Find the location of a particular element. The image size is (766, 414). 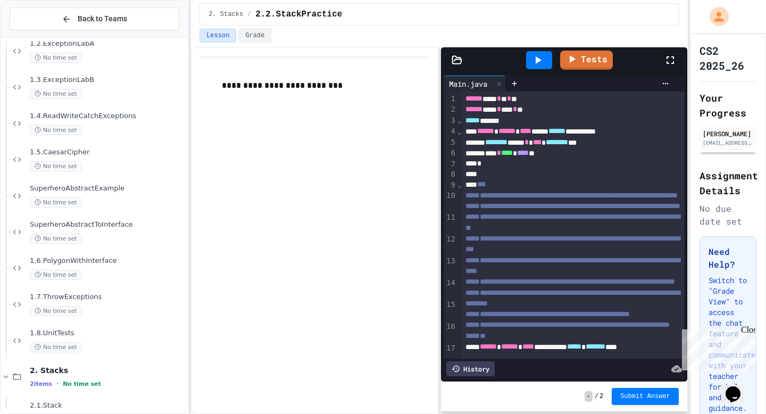

div: 6 is located at coordinates (450, 153).